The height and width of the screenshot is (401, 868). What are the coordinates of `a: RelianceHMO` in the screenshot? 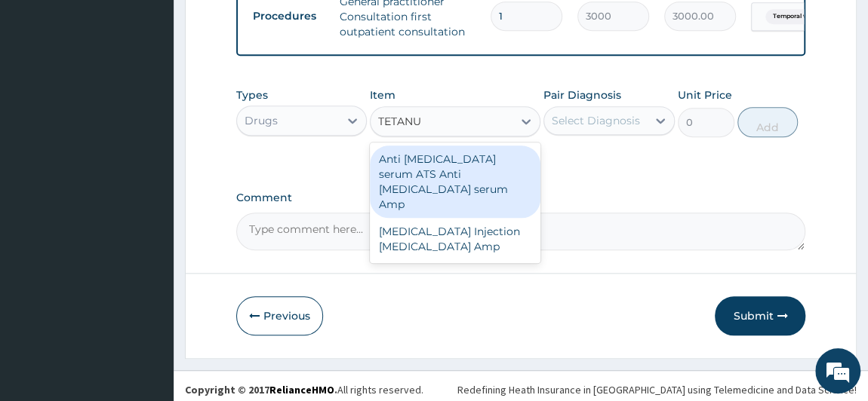 It's located at (302, 390).